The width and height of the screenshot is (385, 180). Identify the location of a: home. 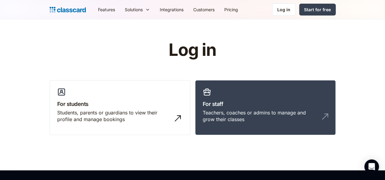
(68, 10).